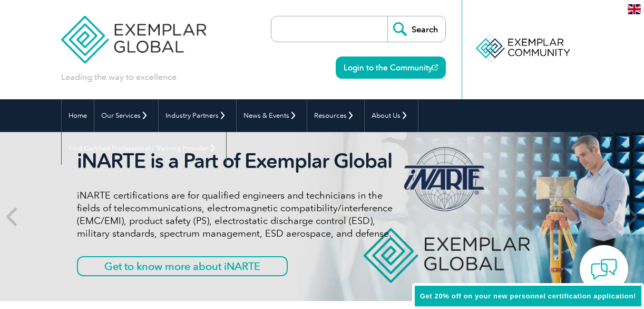 The image size is (644, 309). What do you see at coordinates (528, 295) in the screenshot?
I see `span: Get 20% off on your new personnel certification application!` at bounding box center [528, 295].